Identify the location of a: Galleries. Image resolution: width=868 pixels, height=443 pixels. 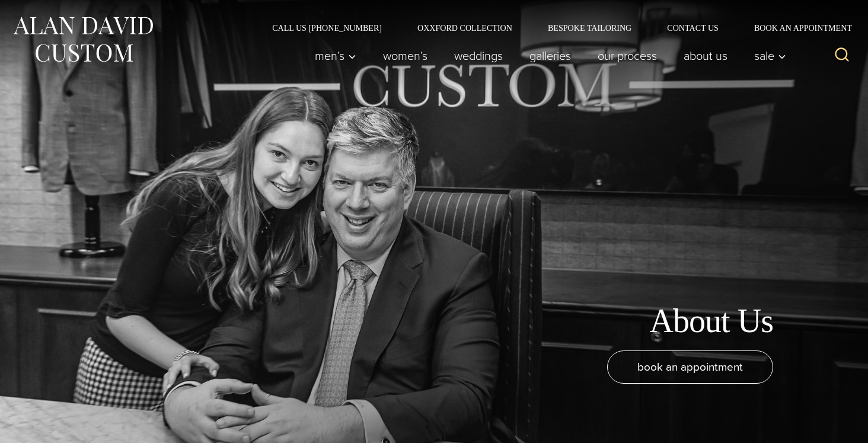
(550, 56).